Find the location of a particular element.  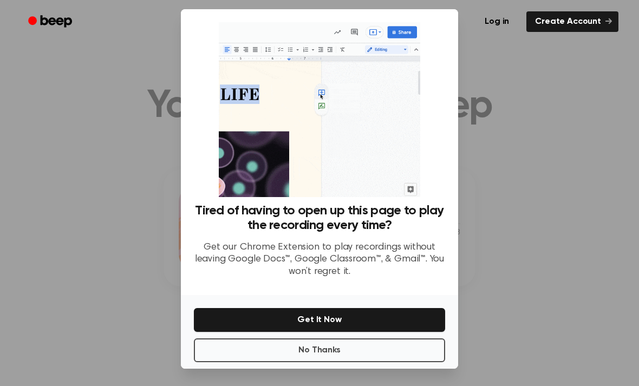

button: No Thanks is located at coordinates (320, 351).